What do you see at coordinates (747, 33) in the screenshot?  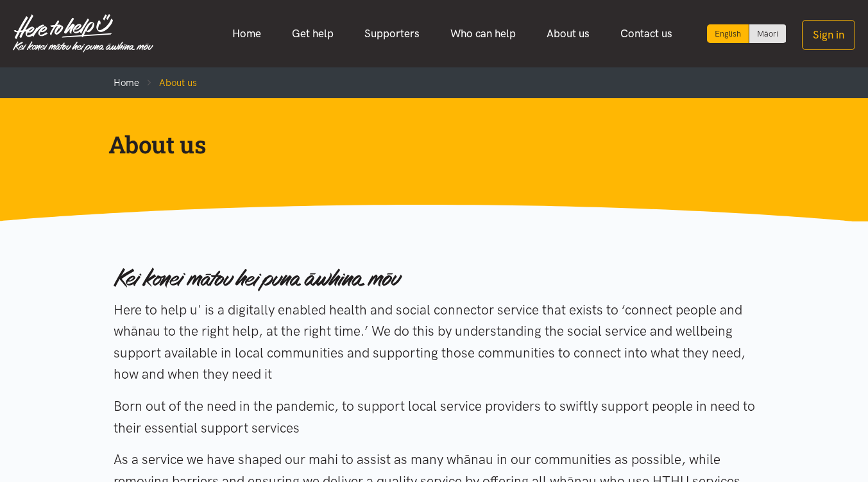 I see `div: Language toggle` at bounding box center [747, 33].